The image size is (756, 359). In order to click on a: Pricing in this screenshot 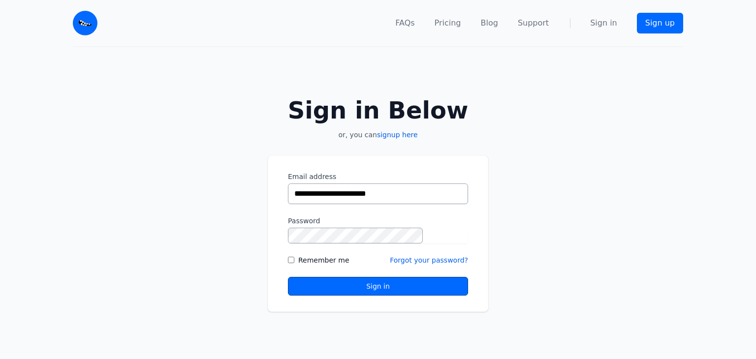, I will do `click(448, 23)`.